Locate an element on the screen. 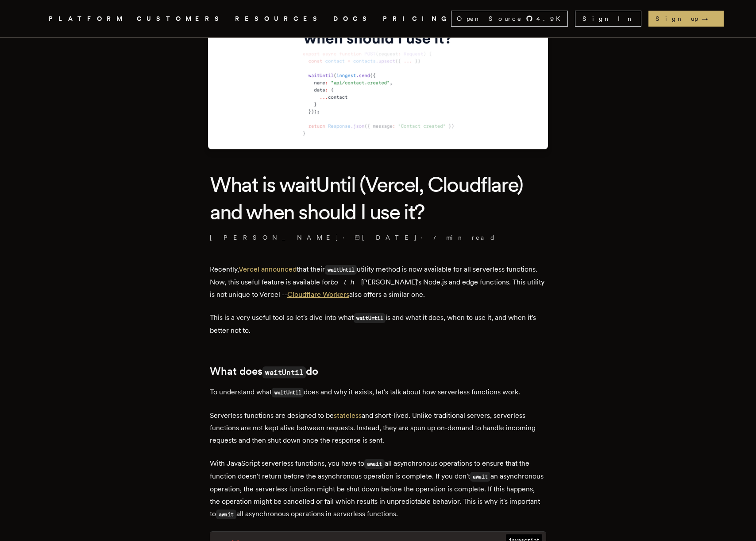  a: Vercel announced is located at coordinates (267, 269).